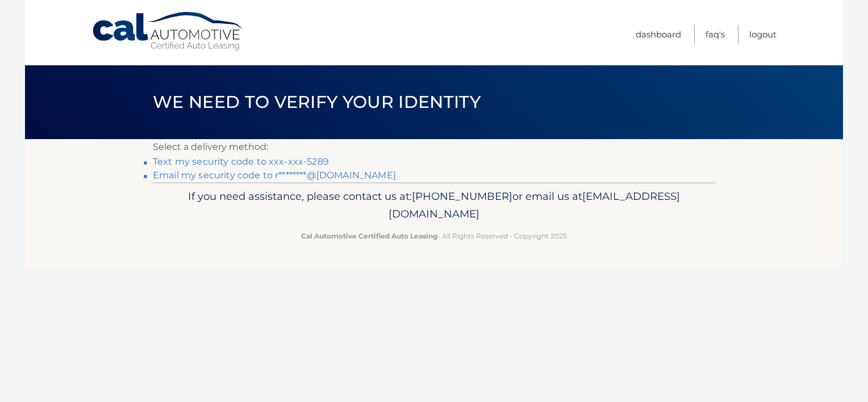  What do you see at coordinates (434, 147) in the screenshot?
I see `p: Select a delivery method:` at bounding box center [434, 147].